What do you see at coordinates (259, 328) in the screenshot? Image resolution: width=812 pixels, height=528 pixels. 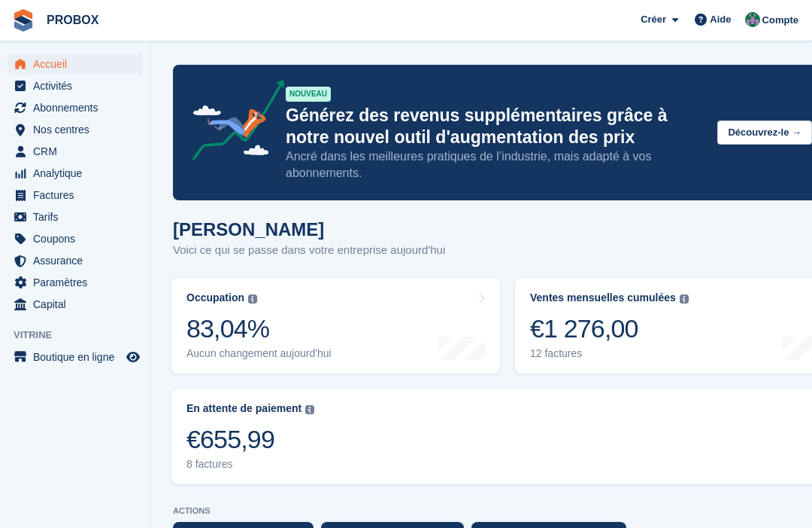 I see `div: 83,04%` at bounding box center [259, 328].